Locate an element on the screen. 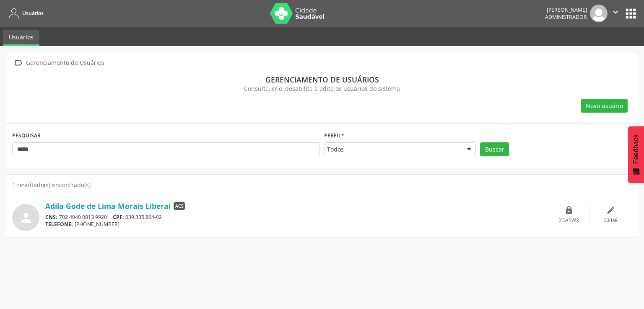  span: ACS is located at coordinates (179, 206).